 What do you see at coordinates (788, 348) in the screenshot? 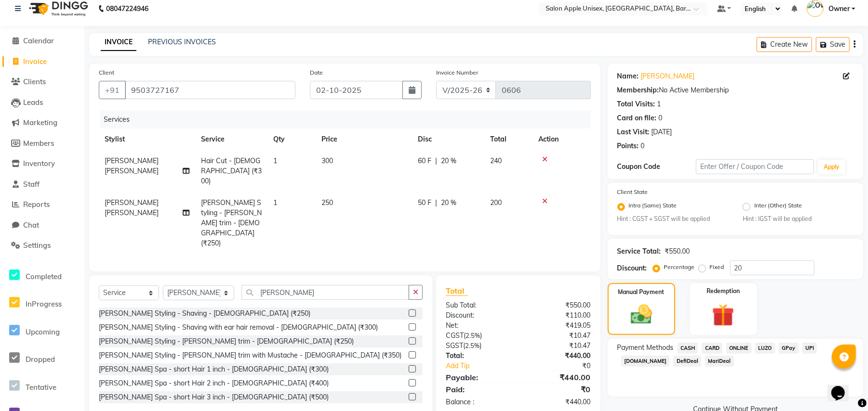
I see `span: GPay` at bounding box center [788, 348].